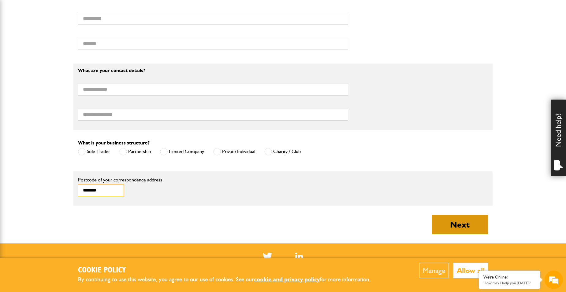  What do you see at coordinates (229, 271) in the screenshot?
I see `h2: Cookie Policy` at bounding box center [229, 271].